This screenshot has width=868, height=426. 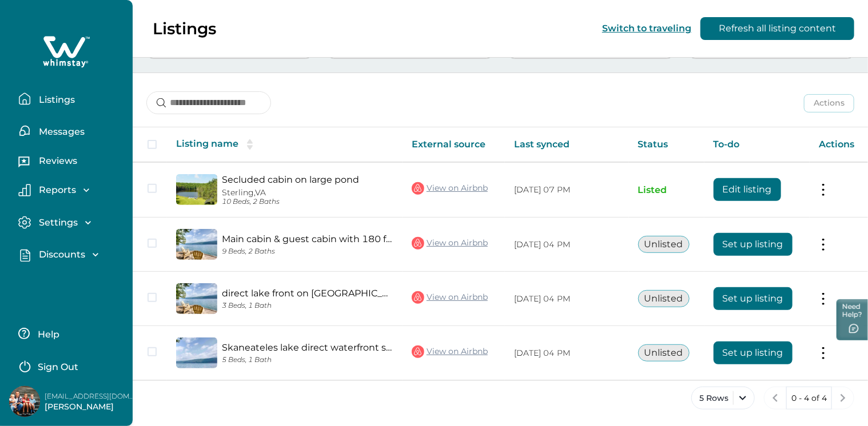 I want to click on th: Status, so click(x=667, y=145).